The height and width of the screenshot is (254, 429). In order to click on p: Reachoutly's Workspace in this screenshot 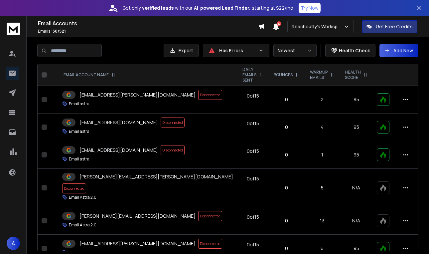, I will do `click(318, 27)`.